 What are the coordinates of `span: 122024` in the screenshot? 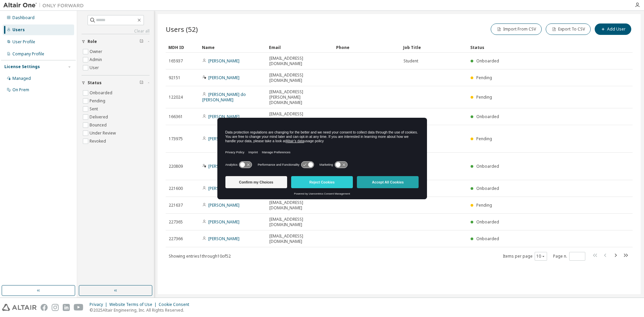 It's located at (176, 97).